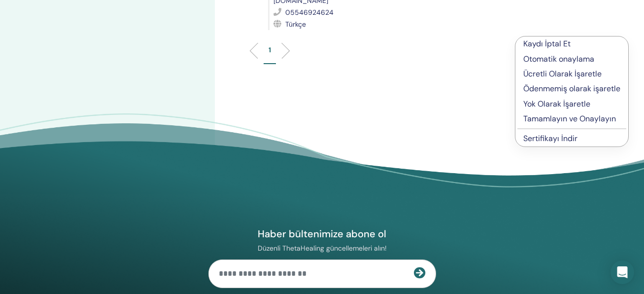 Image resolution: width=644 pixels, height=294 pixels. I want to click on p: Ücretli Olarak İşaretle, so click(572, 74).